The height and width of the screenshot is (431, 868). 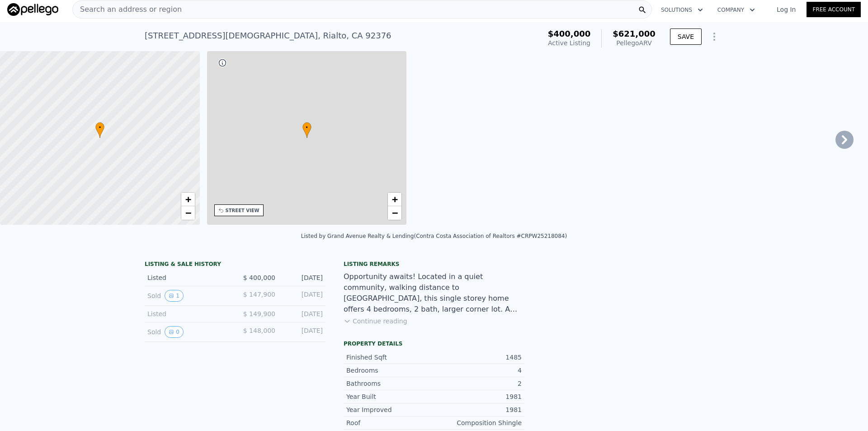 What do you see at coordinates (390, 397) in the screenshot?
I see `div: Year Built` at bounding box center [390, 397].